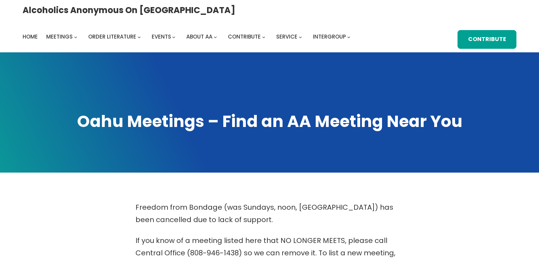 The width and height of the screenshot is (539, 261). I want to click on span: Order Literature, so click(112, 36).